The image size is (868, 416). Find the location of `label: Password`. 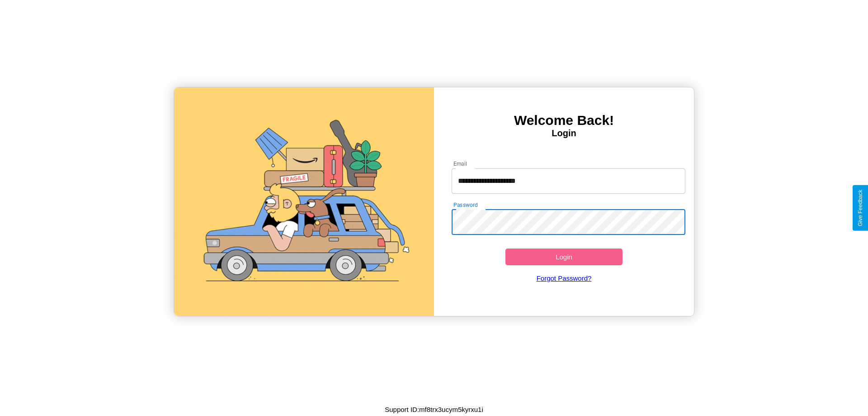

label: Password is located at coordinates (466, 204).